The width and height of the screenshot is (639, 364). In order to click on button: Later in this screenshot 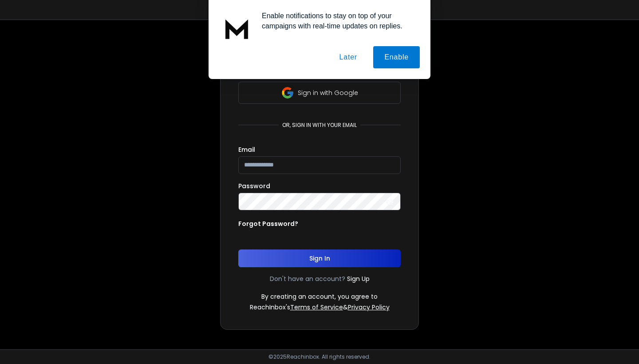, I will do `click(348, 58)`.